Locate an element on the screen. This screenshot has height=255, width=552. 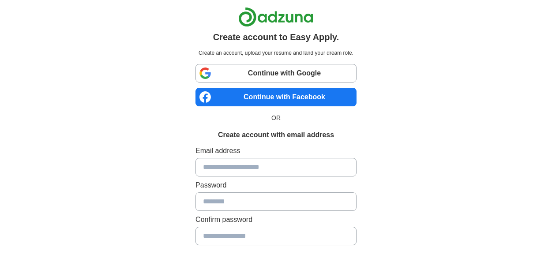
a: Continue with Google is located at coordinates (276, 73).